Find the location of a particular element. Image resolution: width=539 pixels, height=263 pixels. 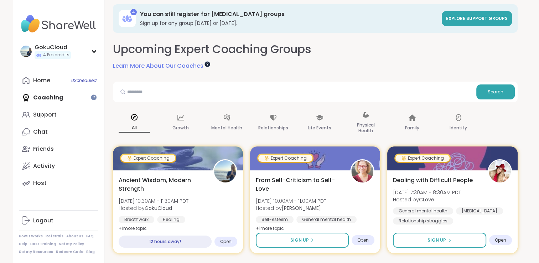

p: Identity is located at coordinates (458, 128).